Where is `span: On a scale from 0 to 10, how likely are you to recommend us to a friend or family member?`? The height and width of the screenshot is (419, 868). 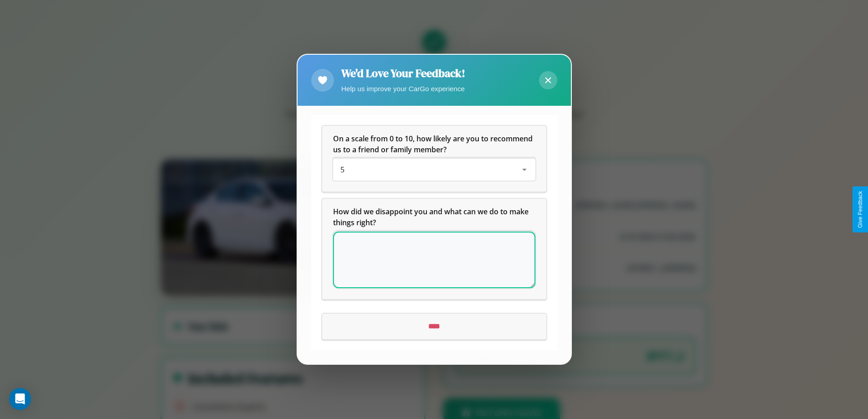
span: On a scale from 0 to 10, how likely are you to recommend us to a friend or family member? is located at coordinates (434, 145).